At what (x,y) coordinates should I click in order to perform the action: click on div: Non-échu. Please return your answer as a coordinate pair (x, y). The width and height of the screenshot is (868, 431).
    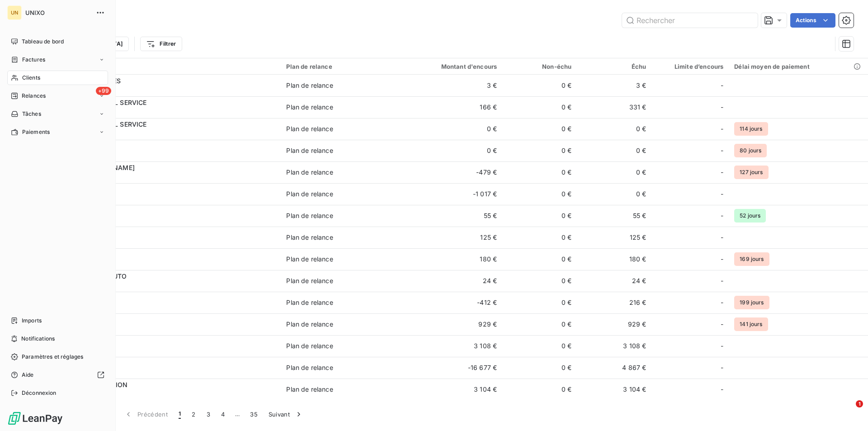
    Looking at the image, I should click on (539, 67).